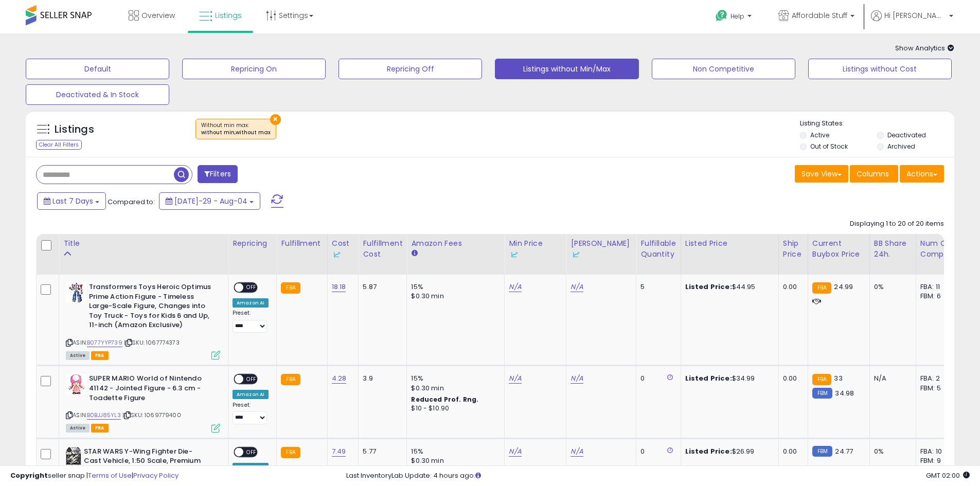 This screenshot has width=980, height=486. I want to click on div: 5, so click(656, 287).